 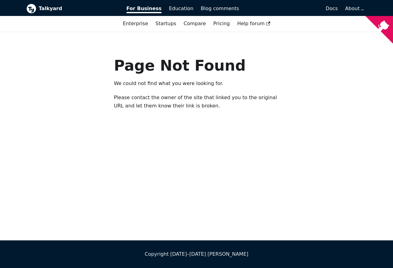 I want to click on a: Compare, so click(x=195, y=23).